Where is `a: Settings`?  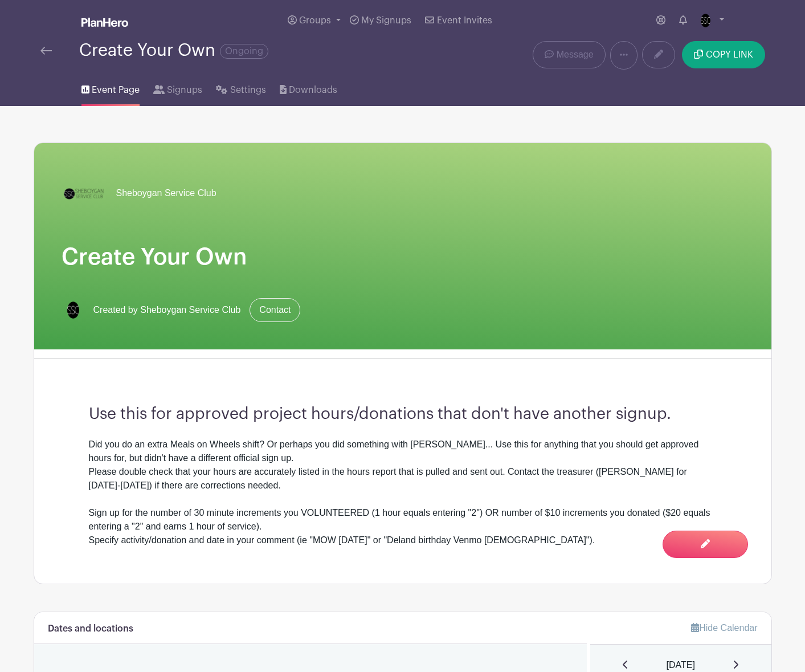 a: Settings is located at coordinates (240, 88).